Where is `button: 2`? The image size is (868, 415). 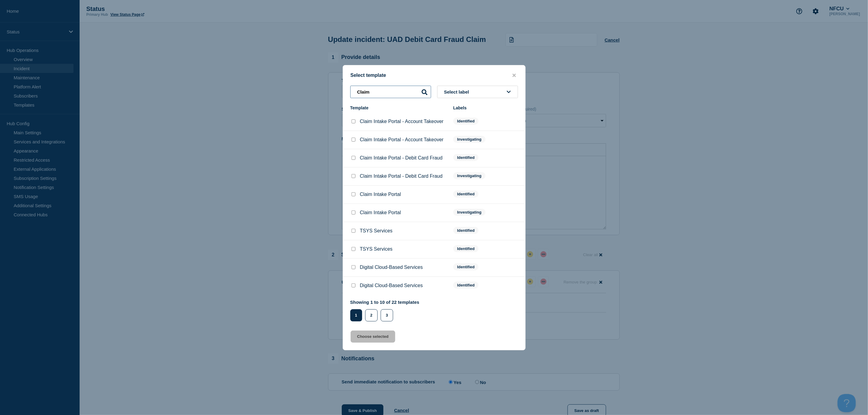
button: 2 is located at coordinates (371, 316).